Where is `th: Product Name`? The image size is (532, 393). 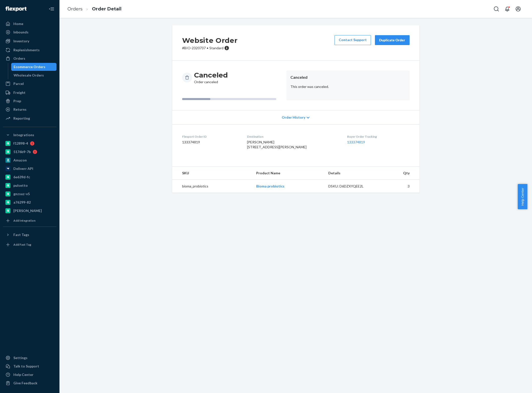 th: Product Name is located at coordinates (288, 173).